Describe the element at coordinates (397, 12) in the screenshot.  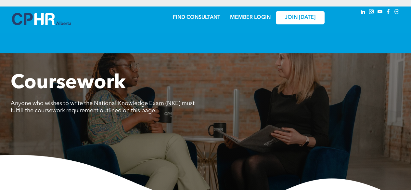
I see `a: Social network` at that location.